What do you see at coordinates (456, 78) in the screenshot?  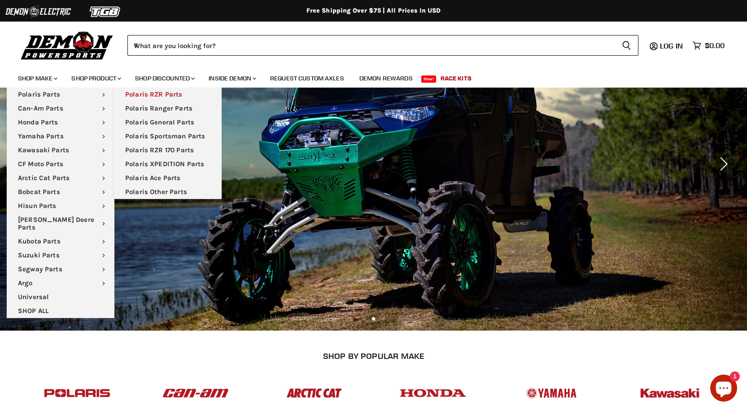 I see `a: Race Kits` at bounding box center [456, 78].